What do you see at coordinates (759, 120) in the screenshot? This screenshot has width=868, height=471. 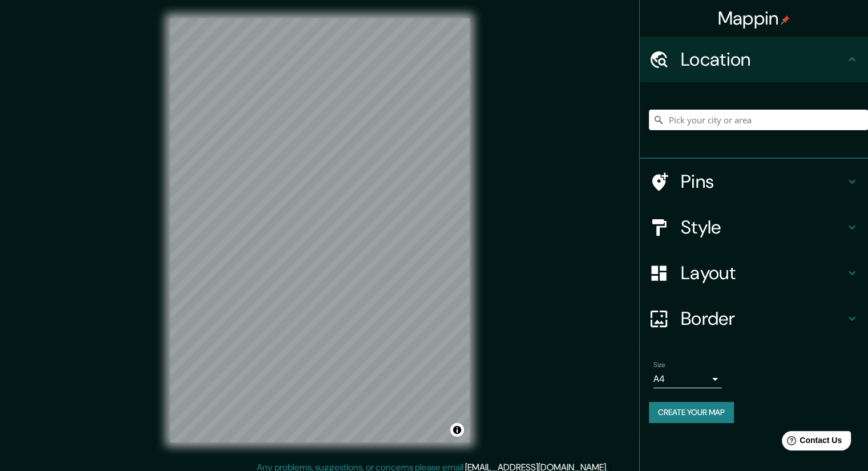 I see `input: Pick your city or area` at bounding box center [759, 120].